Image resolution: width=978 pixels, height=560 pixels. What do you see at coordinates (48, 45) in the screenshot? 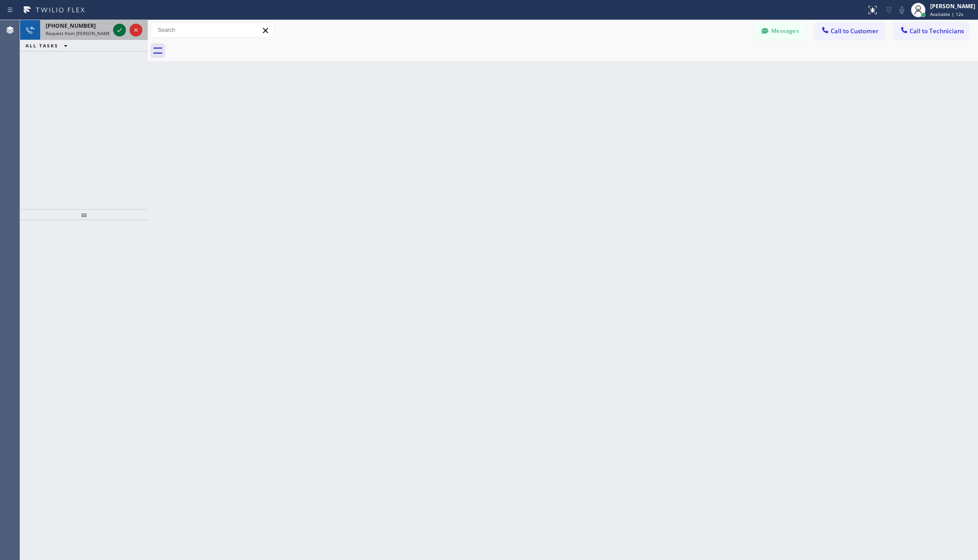
I see `button: ALL TASKS` at bounding box center [48, 45].